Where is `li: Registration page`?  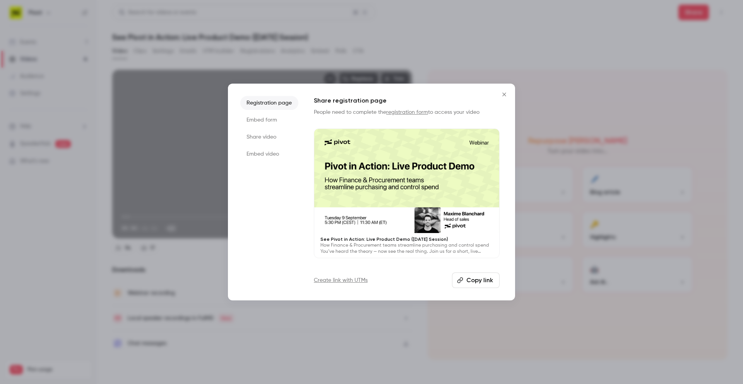 li: Registration page is located at coordinates (269, 103).